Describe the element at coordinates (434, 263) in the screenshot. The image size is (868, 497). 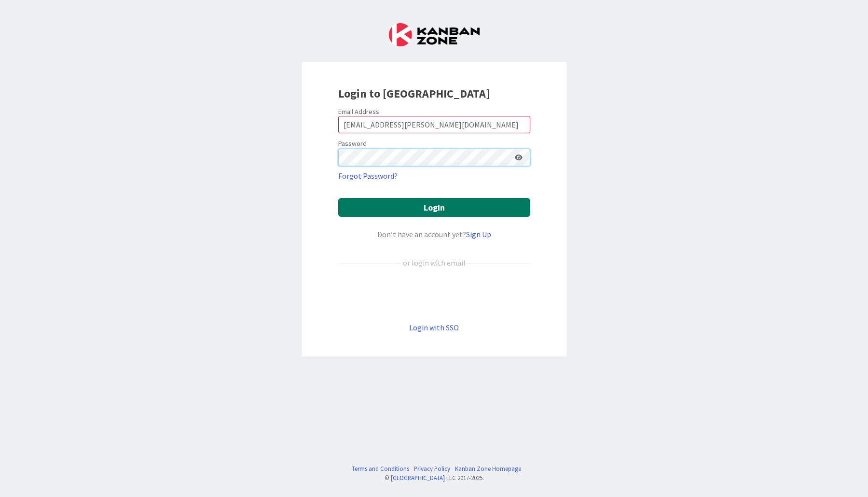
I see `div: or login with email` at that location.